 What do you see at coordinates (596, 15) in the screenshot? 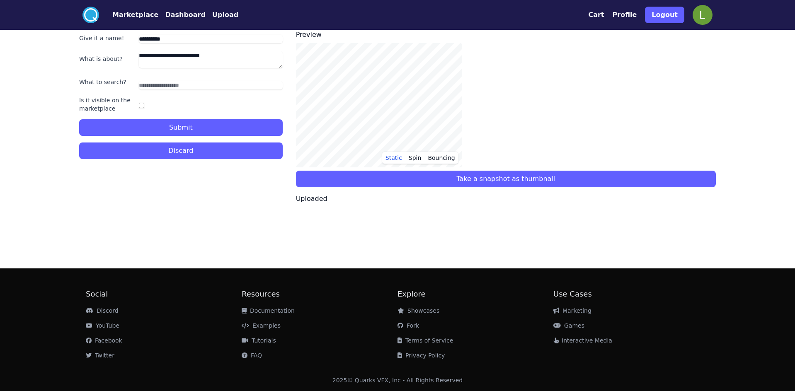
I see `button: Cart` at bounding box center [596, 15].